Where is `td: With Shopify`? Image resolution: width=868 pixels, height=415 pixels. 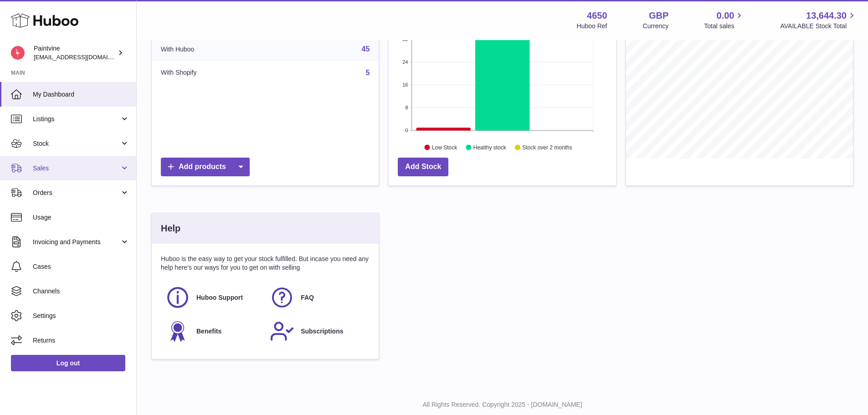 td: With Shopify is located at coordinates (213, 73).